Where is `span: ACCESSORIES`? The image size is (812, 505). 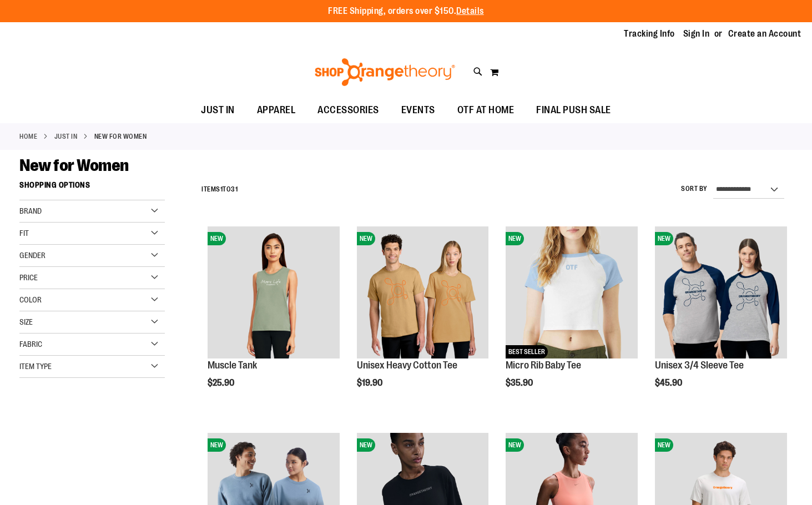
span: ACCESSORIES is located at coordinates (348, 110).